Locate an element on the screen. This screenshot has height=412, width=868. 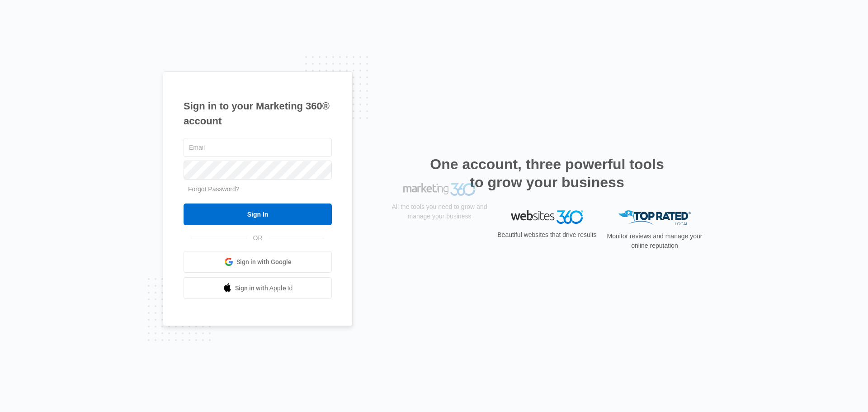
a: Sign in with Google is located at coordinates (258, 262).